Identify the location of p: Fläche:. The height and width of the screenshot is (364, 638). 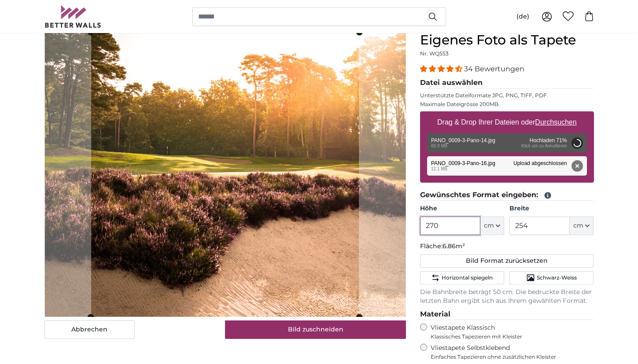
(507, 246).